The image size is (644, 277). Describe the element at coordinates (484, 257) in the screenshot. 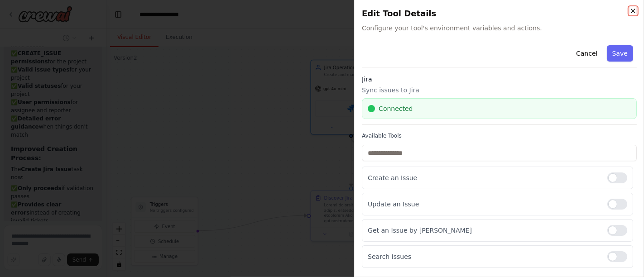

I see `p: Search Issues` at that location.